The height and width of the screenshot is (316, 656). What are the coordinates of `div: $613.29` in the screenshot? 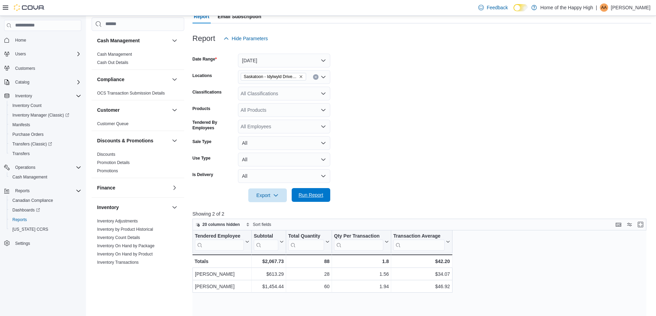 It's located at (268, 274).